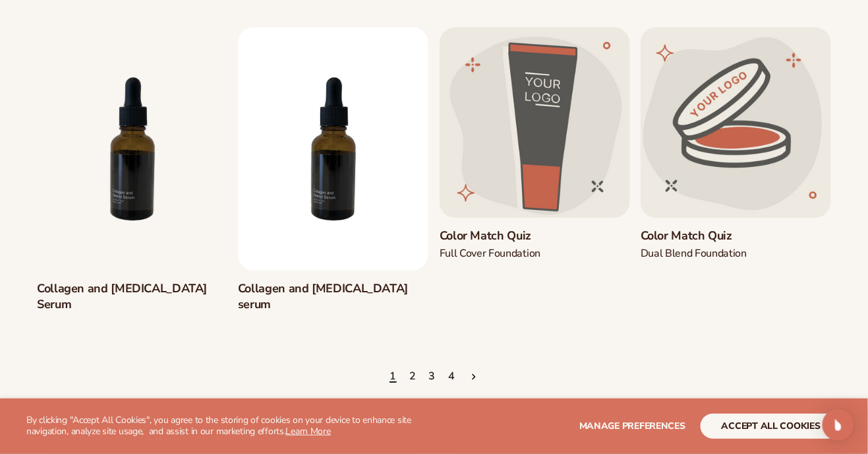 This screenshot has height=454, width=868. What do you see at coordinates (474, 377) in the screenshot?
I see `a: Next page` at bounding box center [474, 377].